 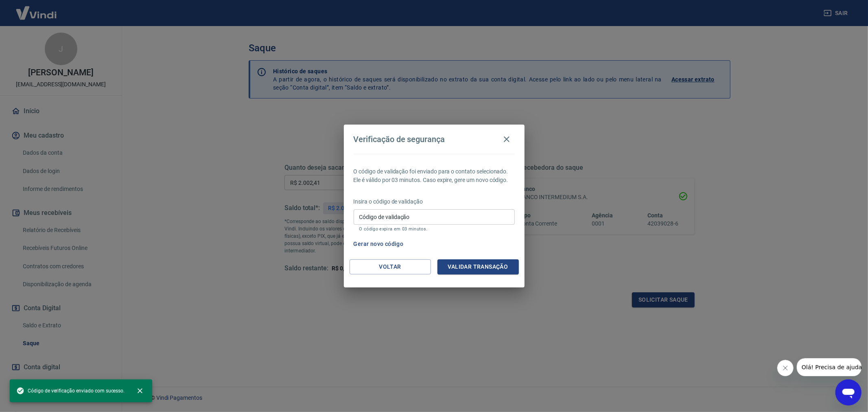 I want to click on span: Código de verificação enviado com sucesso., so click(x=70, y=391).